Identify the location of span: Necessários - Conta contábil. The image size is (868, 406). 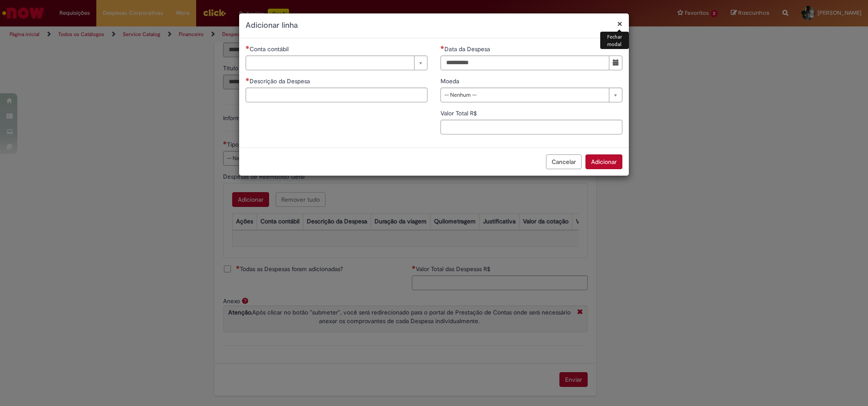
(270, 49).